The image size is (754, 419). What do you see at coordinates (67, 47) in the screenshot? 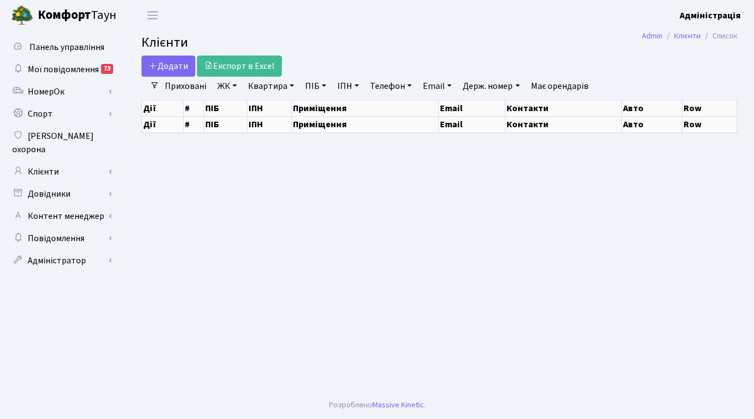
I see `span: Панель управління` at bounding box center [67, 47].